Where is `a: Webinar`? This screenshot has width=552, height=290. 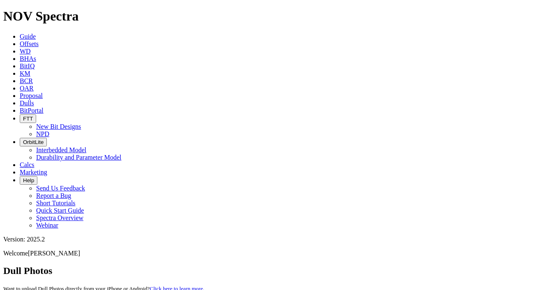
a: Webinar is located at coordinates (47, 225).